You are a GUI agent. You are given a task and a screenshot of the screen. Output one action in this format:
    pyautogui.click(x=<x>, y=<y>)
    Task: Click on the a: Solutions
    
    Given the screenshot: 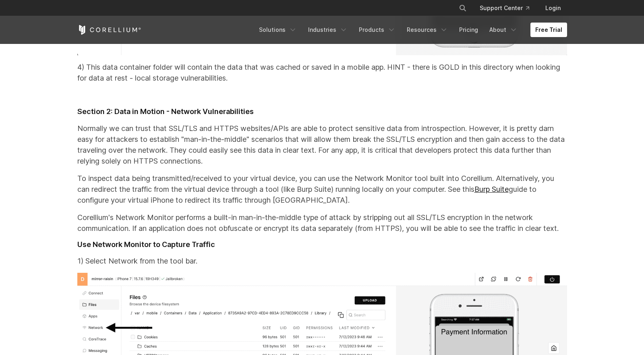 What is the action you would take?
    pyautogui.click(x=278, y=29)
    